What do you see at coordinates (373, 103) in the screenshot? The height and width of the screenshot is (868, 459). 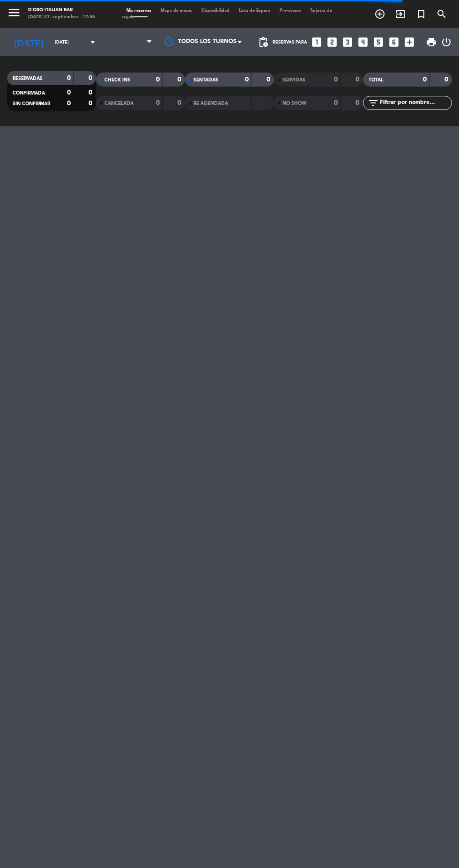 I see `i: filter_list` at bounding box center [373, 103].